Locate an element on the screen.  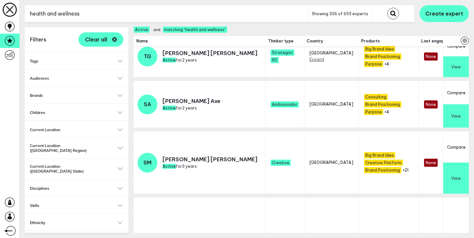
span: PD is located at coordinates (274, 60).